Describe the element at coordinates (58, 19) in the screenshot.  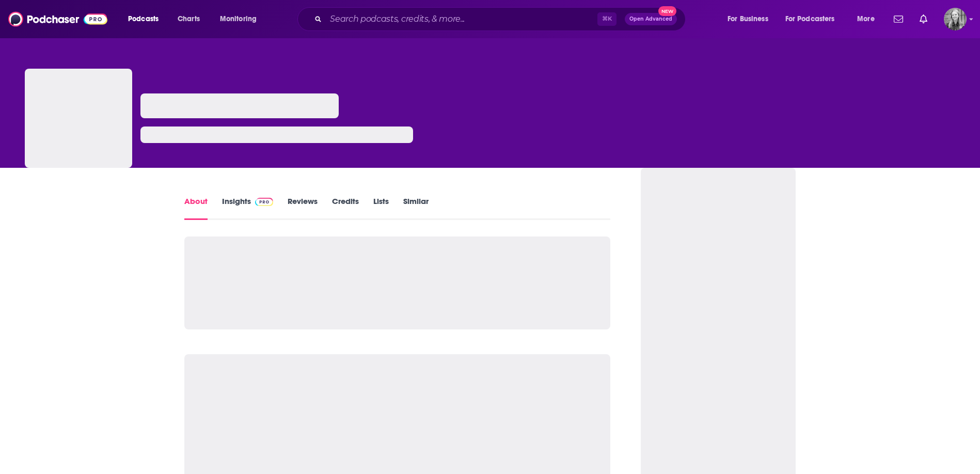
I see `img: Podchaser - Follow, Share and Rate Podcasts` at that location.